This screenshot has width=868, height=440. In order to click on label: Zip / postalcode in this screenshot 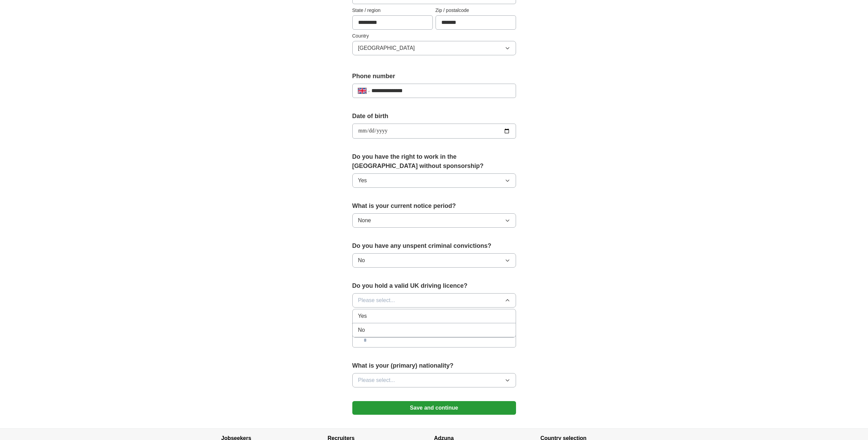, I will do `click(476, 10)`.